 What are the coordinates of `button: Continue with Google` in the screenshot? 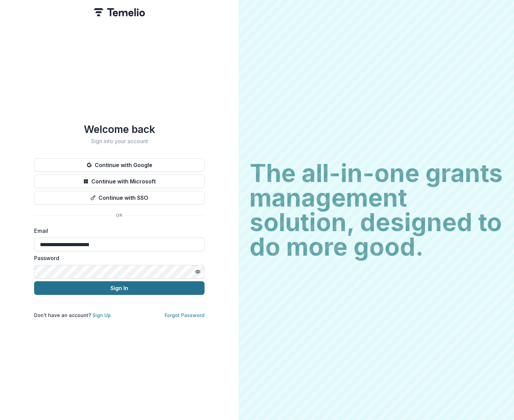 It's located at (119, 165).